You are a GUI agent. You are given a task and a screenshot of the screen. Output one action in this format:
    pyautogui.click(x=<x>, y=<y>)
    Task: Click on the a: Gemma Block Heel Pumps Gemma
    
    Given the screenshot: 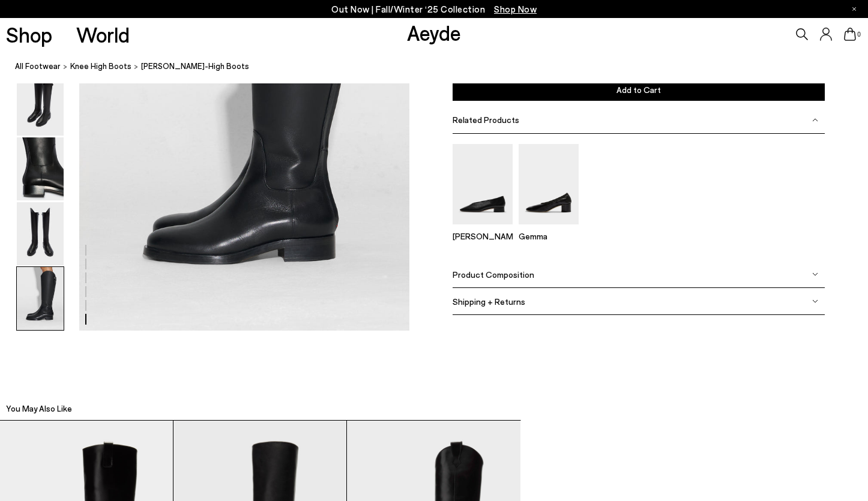 What is the action you would take?
    pyautogui.click(x=549, y=229)
    